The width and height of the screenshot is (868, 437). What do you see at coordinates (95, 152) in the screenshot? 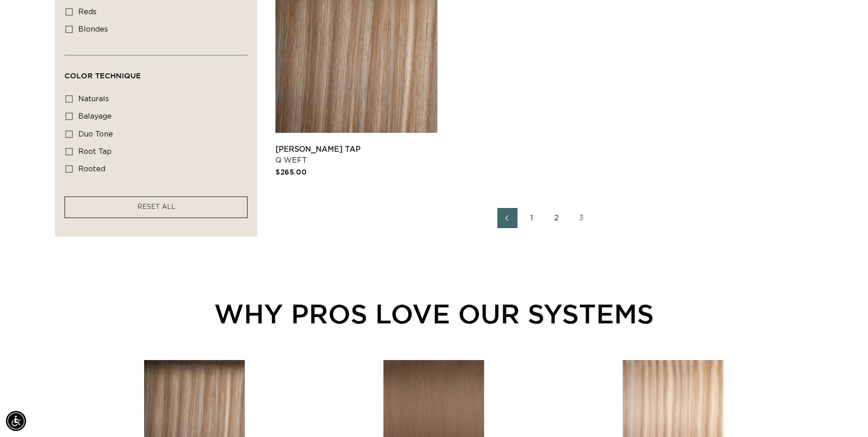
I see `span: root tap` at bounding box center [95, 152].